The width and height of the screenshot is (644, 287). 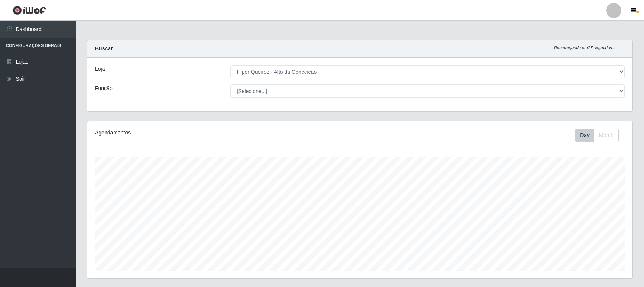 What do you see at coordinates (606, 135) in the screenshot?
I see `button: Month` at bounding box center [606, 135].